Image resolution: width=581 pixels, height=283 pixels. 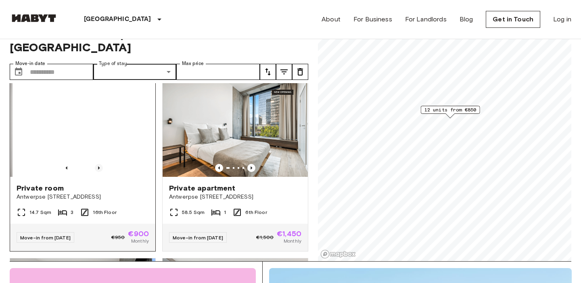 What do you see at coordinates (193, 63) in the screenshot?
I see `label: Max price` at bounding box center [193, 63].